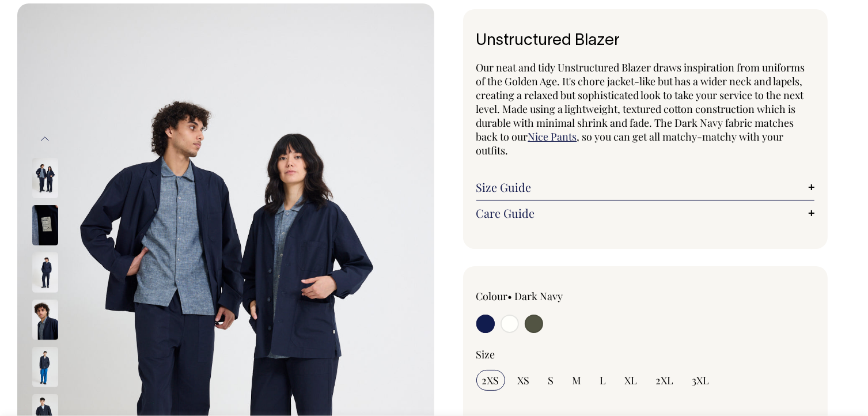 The width and height of the screenshot is (868, 416). What do you see at coordinates (645, 354) in the screenshot?
I see `div: Size` at bounding box center [645, 354].